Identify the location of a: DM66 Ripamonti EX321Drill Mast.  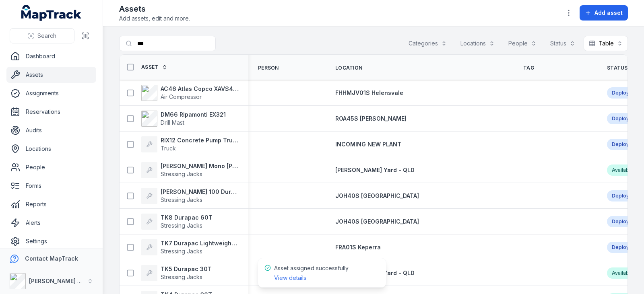
(184, 119).